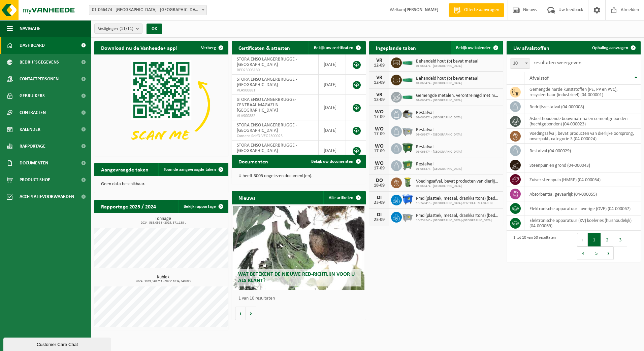  I want to click on span: Behandeld hout (b) bevat metaal, so click(447, 61).